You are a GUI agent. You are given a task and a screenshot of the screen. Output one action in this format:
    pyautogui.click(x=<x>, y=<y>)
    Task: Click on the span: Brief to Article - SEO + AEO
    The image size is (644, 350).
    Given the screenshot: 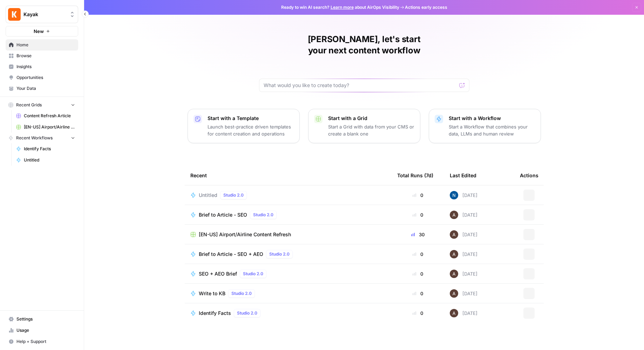 What is the action you would take?
    pyautogui.click(x=231, y=254)
    